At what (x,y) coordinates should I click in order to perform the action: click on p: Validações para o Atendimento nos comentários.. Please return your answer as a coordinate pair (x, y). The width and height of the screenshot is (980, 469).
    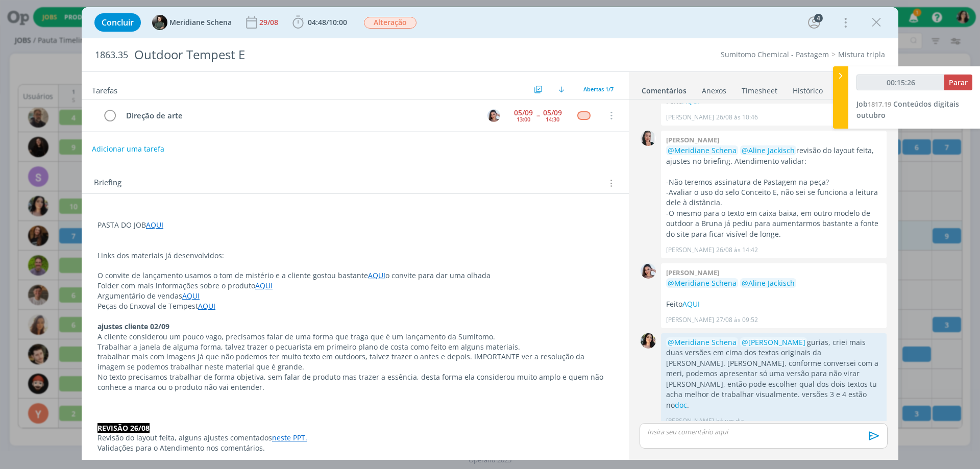
    Looking at the image, I should click on (356, 449).